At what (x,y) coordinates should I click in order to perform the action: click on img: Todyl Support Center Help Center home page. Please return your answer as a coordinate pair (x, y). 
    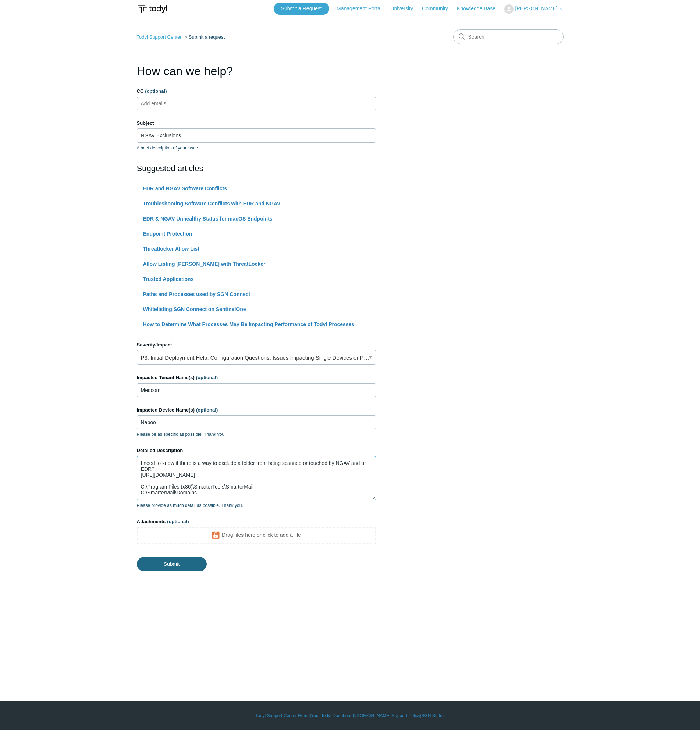
    Looking at the image, I should click on (153, 9).